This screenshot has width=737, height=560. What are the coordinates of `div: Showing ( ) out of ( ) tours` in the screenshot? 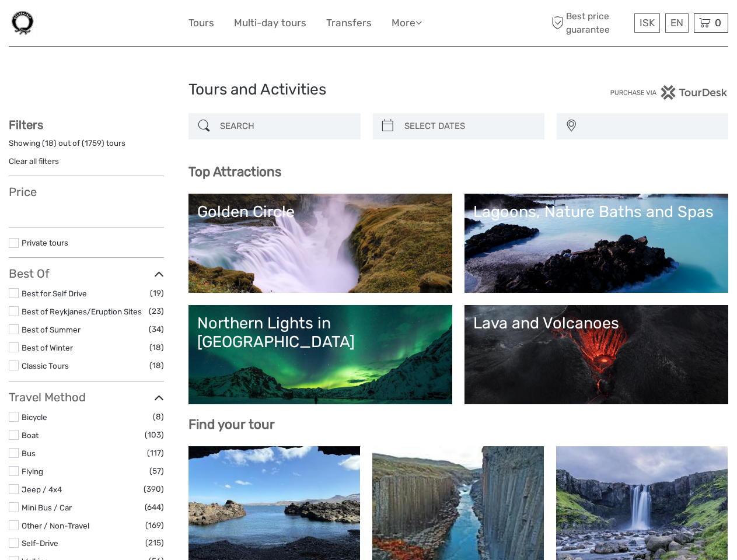 It's located at (86, 146).